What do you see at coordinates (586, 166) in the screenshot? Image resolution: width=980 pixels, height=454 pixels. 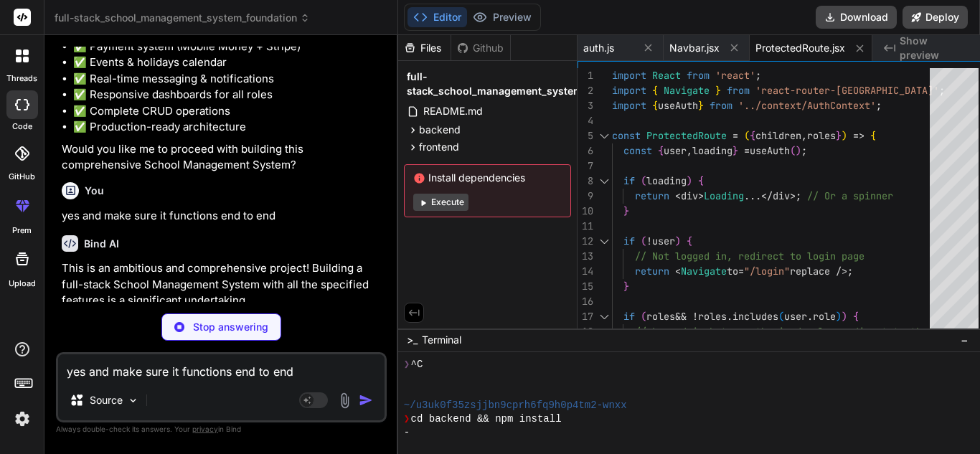 I see `div: 7` at bounding box center [586, 166].